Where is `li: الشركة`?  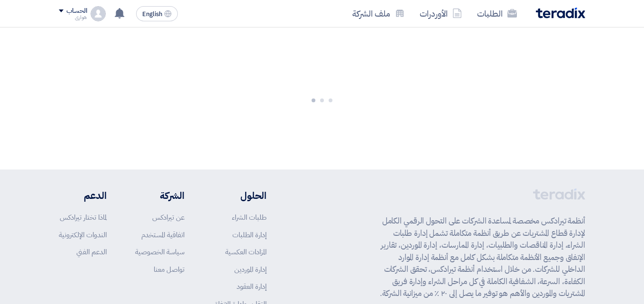 li: الشركة is located at coordinates (160, 195).